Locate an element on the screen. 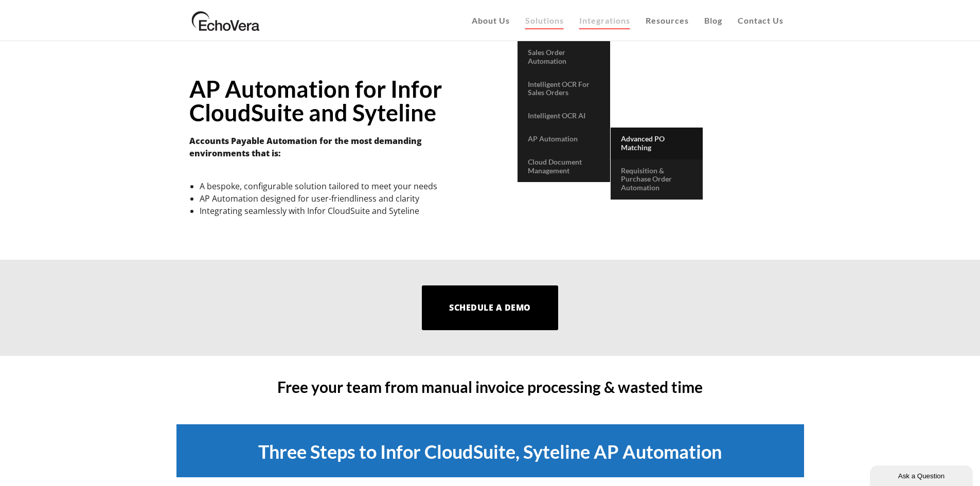 The height and width of the screenshot is (486, 980). span: Blog is located at coordinates (712, 20).